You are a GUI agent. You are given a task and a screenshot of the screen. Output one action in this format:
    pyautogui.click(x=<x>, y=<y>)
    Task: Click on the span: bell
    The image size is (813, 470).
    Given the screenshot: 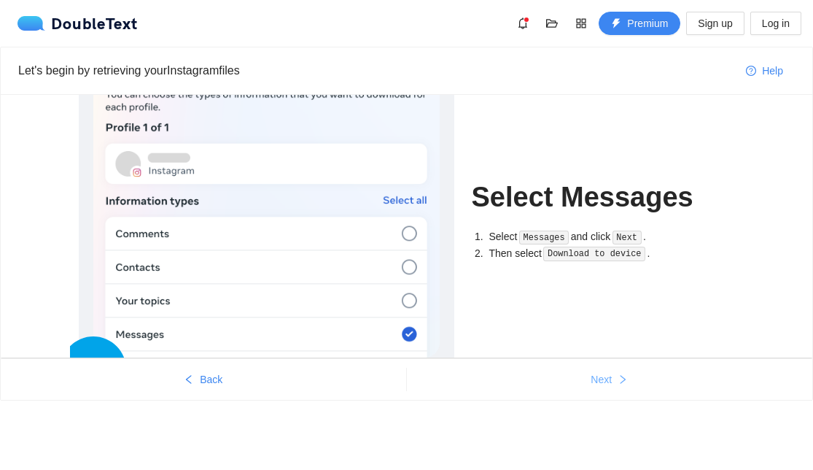 What is the action you would take?
    pyautogui.click(x=523, y=23)
    